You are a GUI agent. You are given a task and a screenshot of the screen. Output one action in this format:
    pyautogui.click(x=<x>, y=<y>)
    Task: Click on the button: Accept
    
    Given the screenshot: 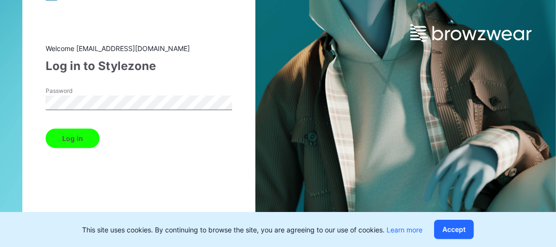 What is the action you would take?
    pyautogui.click(x=454, y=229)
    